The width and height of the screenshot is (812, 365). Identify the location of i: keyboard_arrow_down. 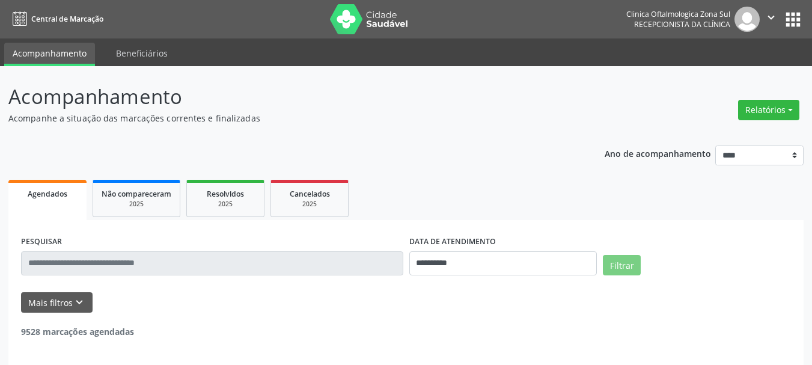
(79, 302).